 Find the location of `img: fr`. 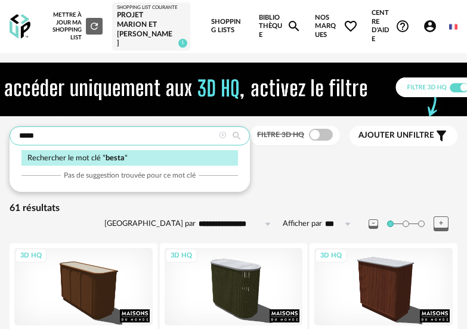

img: fr is located at coordinates (453, 27).